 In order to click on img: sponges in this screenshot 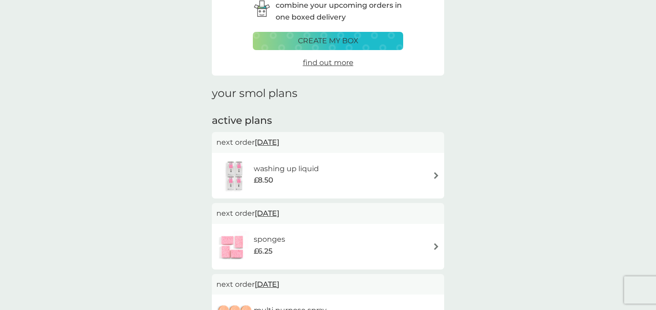, I will do `click(232, 247)`.